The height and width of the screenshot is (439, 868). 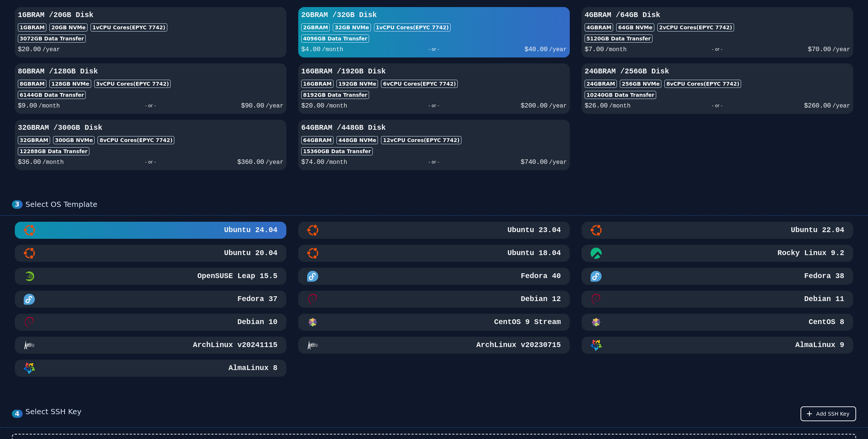 What do you see at coordinates (30, 322) in the screenshot?
I see `img: Debian 10` at bounding box center [30, 322].